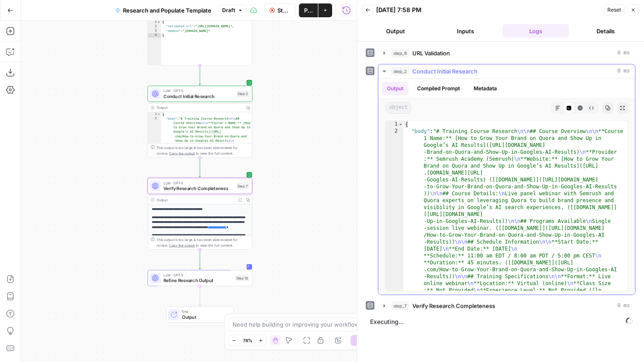  I want to click on span: URL Validation, so click(431, 53).